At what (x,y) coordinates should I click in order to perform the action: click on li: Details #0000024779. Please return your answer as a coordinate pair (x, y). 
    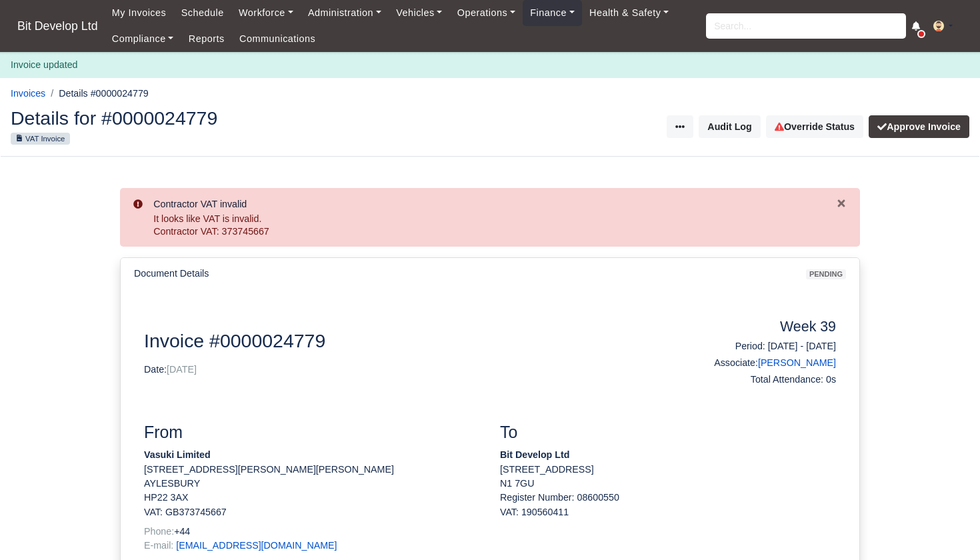
    Looking at the image, I should click on (97, 93).